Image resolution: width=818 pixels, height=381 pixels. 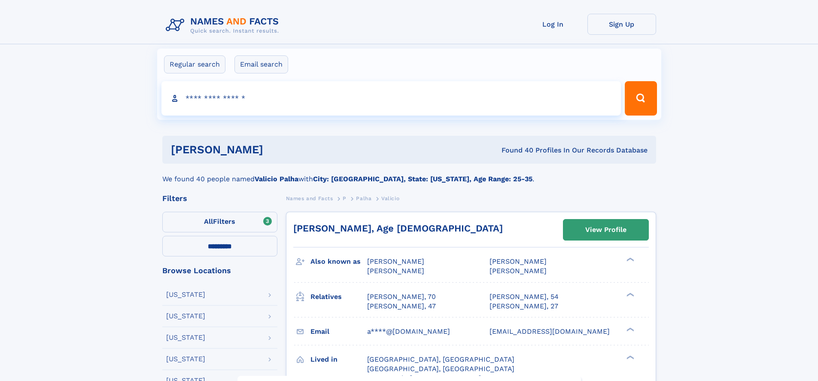 I want to click on b: Valicio Palha, so click(x=276, y=179).